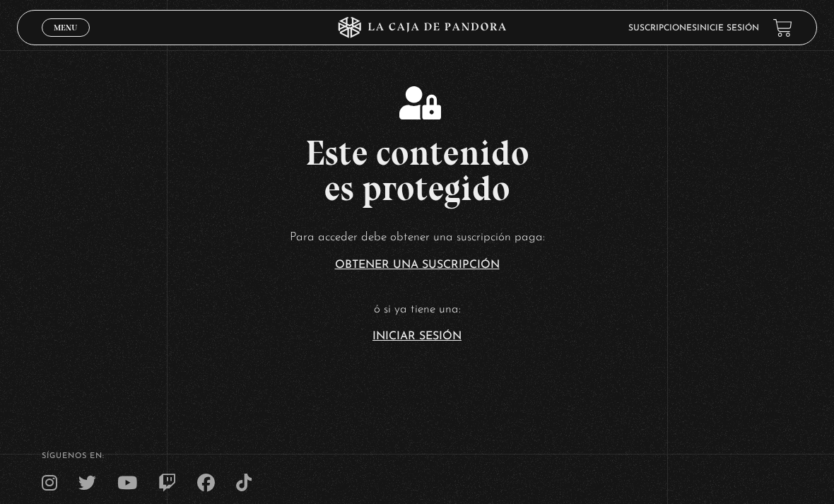  Describe the element at coordinates (662, 28) in the screenshot. I see `a: Suscripciones` at that location.